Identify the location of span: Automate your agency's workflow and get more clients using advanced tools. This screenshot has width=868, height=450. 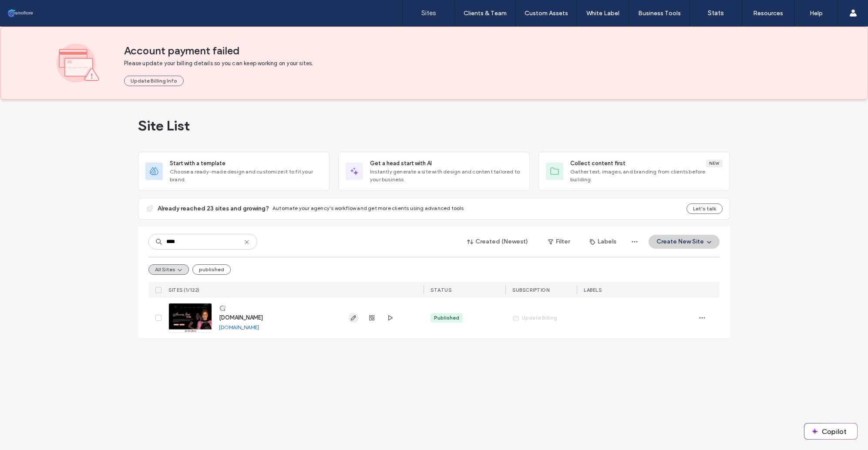
(368, 208).